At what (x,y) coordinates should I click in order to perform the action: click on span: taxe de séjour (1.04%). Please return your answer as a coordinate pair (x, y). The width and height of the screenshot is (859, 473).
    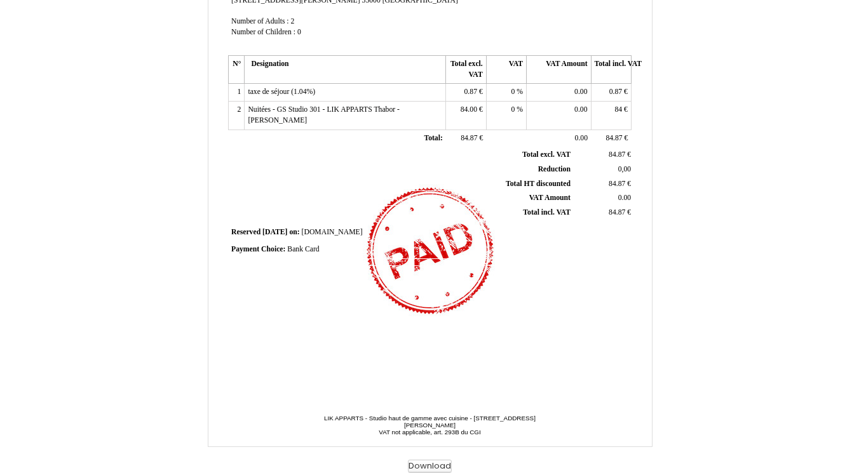
    Looking at the image, I should click on (281, 91).